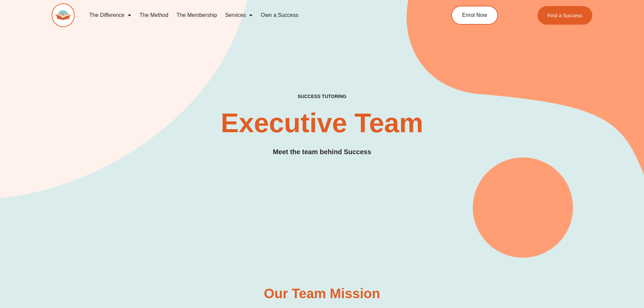 The width and height of the screenshot is (644, 308). What do you see at coordinates (322, 294) in the screenshot?
I see `h3: Our Team Mission` at bounding box center [322, 294].